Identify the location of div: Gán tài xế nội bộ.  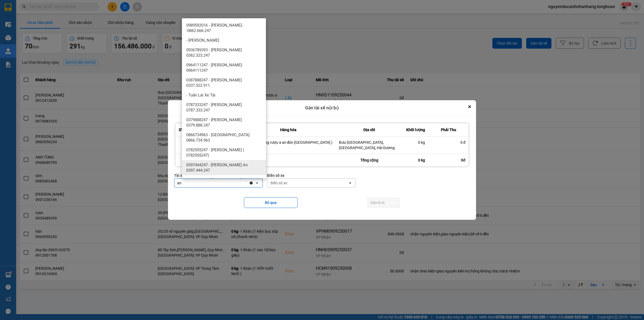
(322, 108).